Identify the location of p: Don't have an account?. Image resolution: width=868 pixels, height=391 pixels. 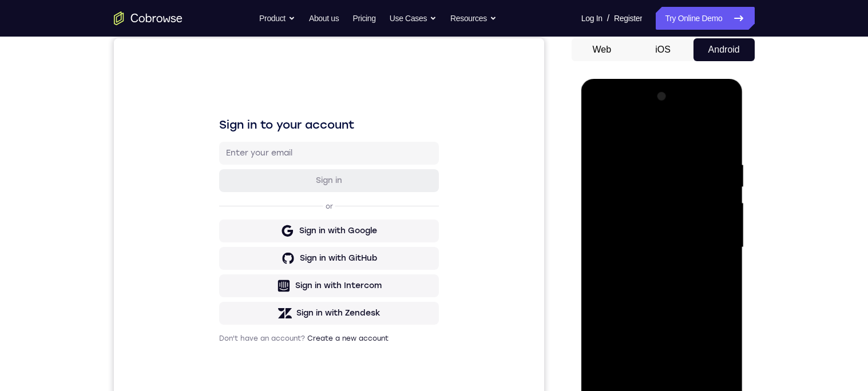
(215, 300).